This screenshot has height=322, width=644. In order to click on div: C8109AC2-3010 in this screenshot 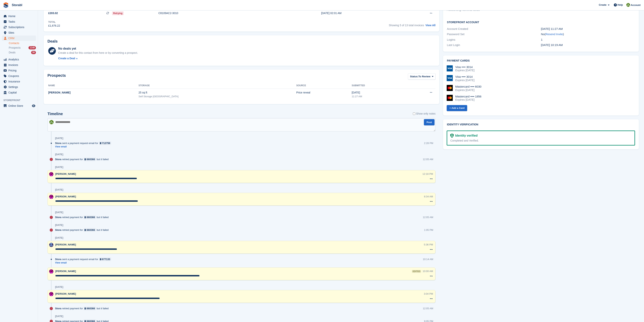, I will do `click(199, 13)`.